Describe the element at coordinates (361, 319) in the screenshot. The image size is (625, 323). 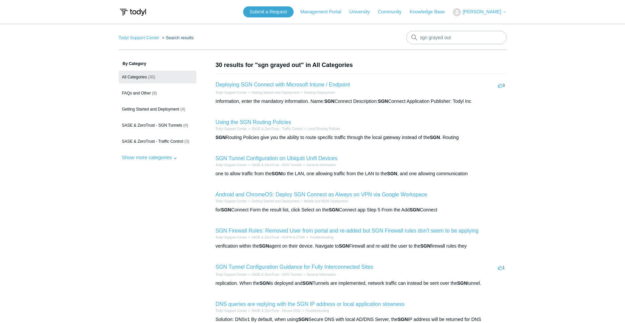
I see `div: Solution: DNSv1 By default, when using Secure DNS with local AD/DNS Server, the IP address will b...` at that location.